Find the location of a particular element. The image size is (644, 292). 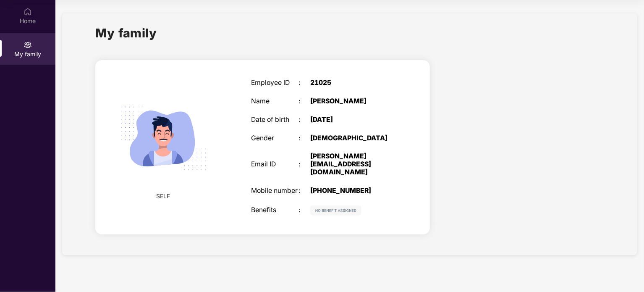

div: Email ID is located at coordinates (275, 164).